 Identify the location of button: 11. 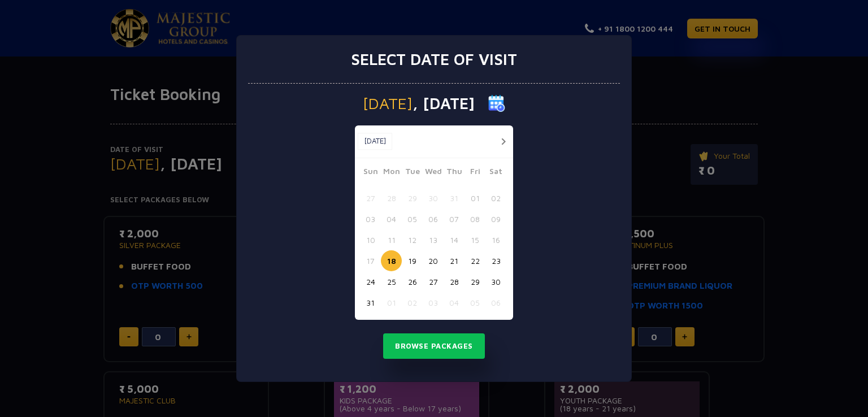
(391, 240).